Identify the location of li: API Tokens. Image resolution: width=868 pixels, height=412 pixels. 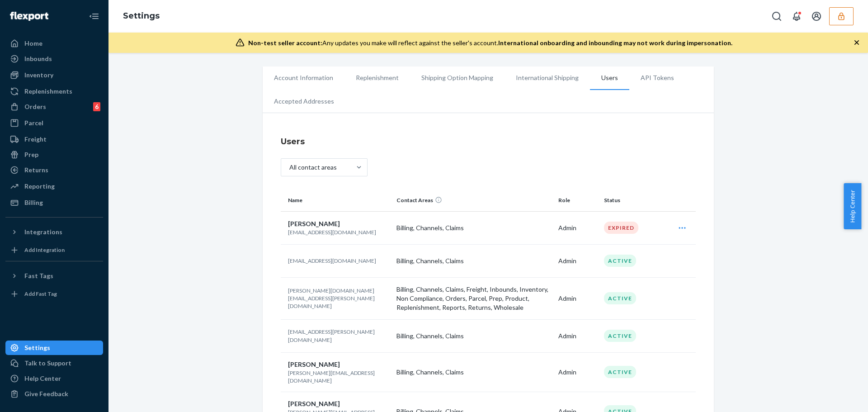
(657, 78).